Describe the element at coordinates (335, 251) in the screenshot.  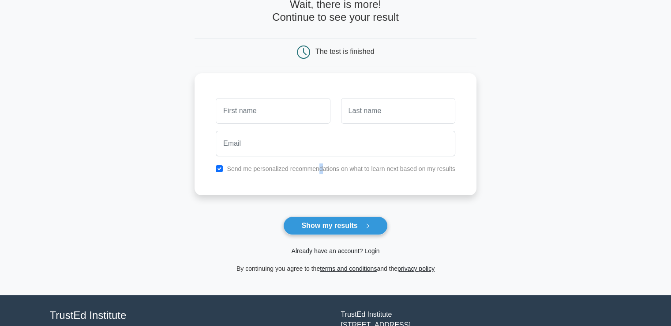
I see `a: Already have an account? Login` at that location.